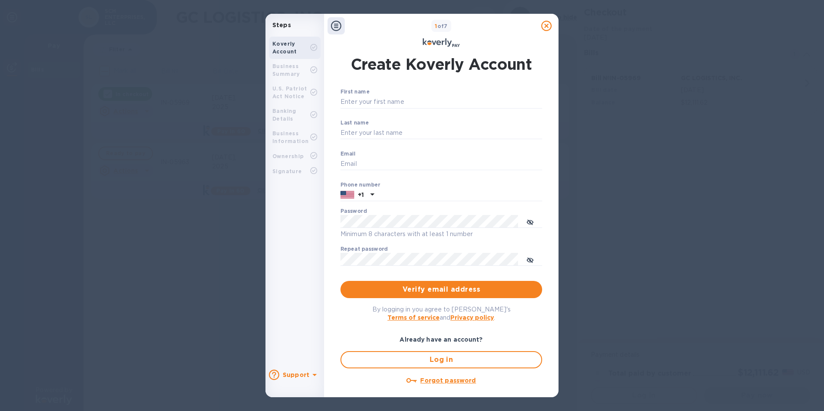 This screenshot has width=824, height=411. Describe the element at coordinates (472, 318) in the screenshot. I see `b: Privacy policy` at that location.